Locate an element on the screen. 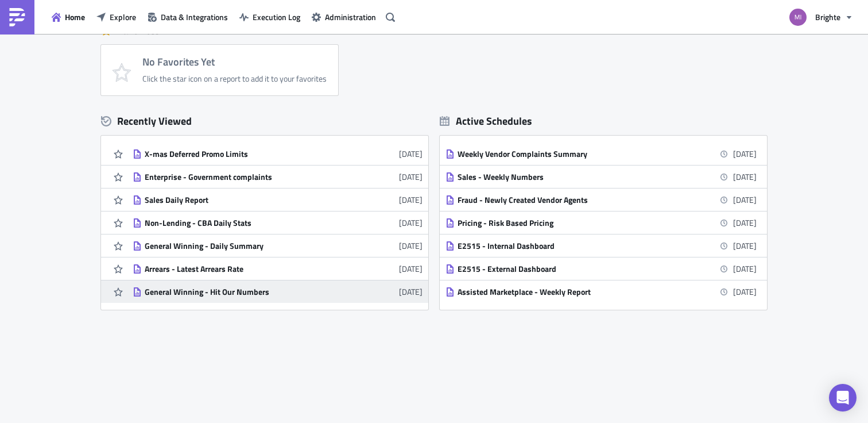  div: Non-Lending - CBA Daily Stats is located at coordinates (245, 223).